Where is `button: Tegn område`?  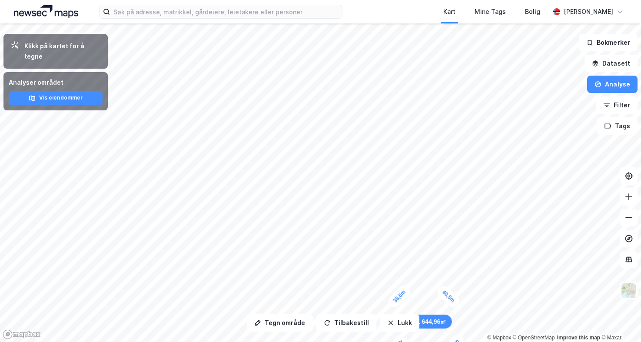
button: Tegn område is located at coordinates (280, 323).